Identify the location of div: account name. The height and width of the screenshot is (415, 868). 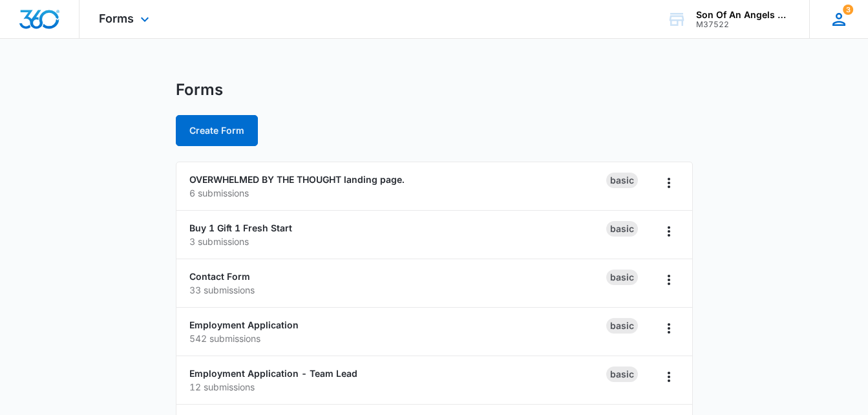
(743, 15).